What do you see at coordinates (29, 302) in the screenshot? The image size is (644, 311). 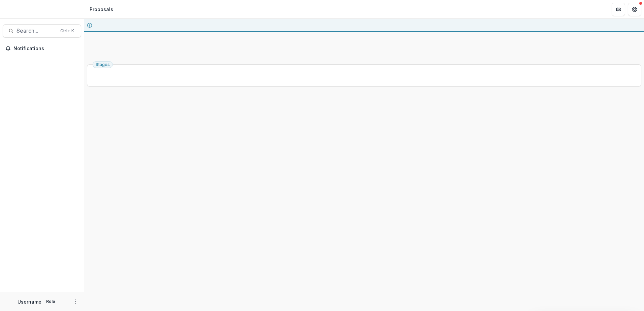 I see `p: Username` at bounding box center [29, 302].